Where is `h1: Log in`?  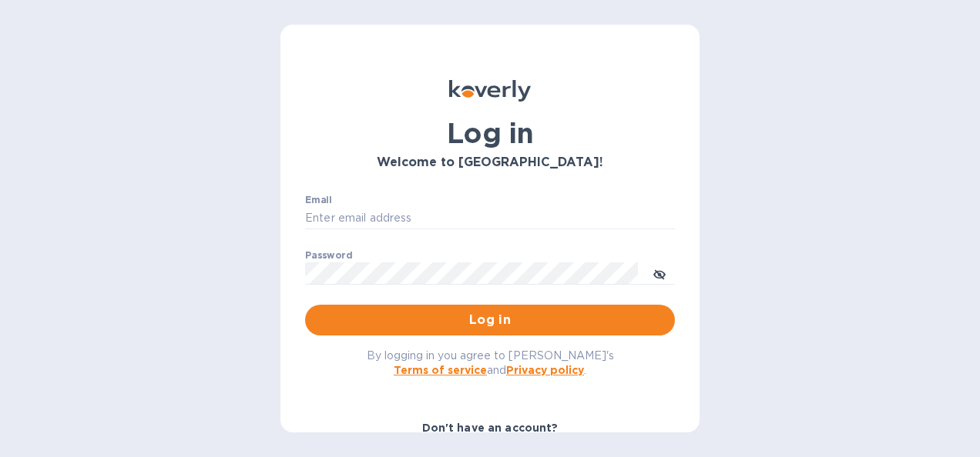
h1: Log in is located at coordinates (490, 133).